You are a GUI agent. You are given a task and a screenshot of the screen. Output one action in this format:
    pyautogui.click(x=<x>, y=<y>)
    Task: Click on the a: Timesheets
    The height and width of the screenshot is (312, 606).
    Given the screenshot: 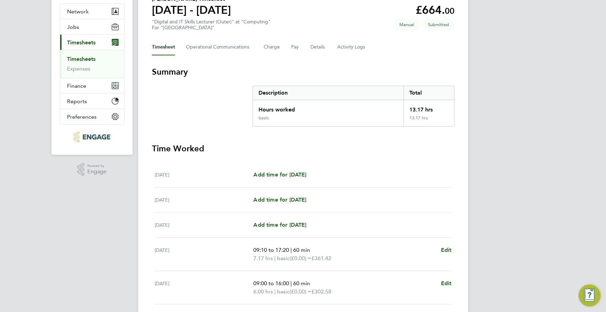 What is the action you would take?
    pyautogui.click(x=81, y=59)
    